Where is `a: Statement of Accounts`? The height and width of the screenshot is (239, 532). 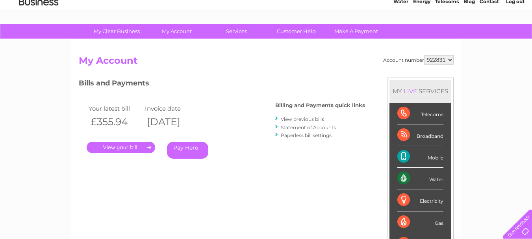
a: Statement of Accounts is located at coordinates (308, 127).